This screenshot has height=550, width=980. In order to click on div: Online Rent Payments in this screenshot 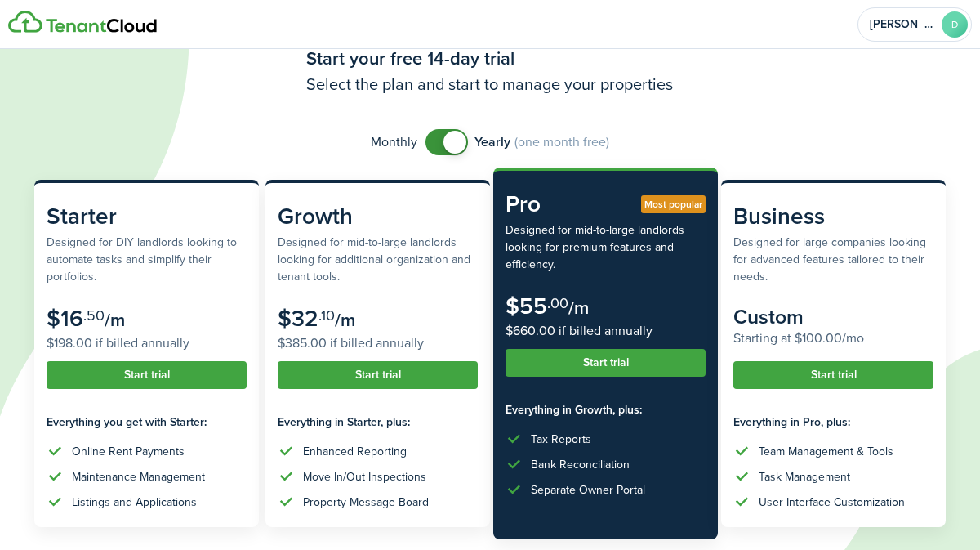, I will do `click(128, 451)`.